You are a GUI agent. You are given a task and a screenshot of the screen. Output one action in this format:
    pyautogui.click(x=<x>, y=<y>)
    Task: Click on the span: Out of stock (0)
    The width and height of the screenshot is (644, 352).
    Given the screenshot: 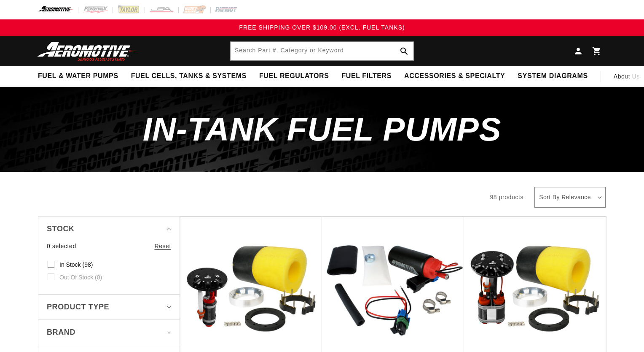 What is the action you would take?
    pyautogui.click(x=80, y=277)
    